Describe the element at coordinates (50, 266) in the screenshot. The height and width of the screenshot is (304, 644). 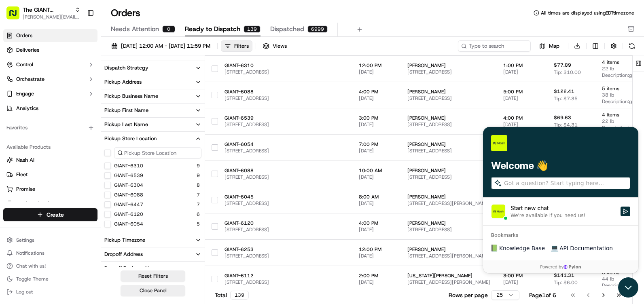
I see `button: Chat with us!` at that location.